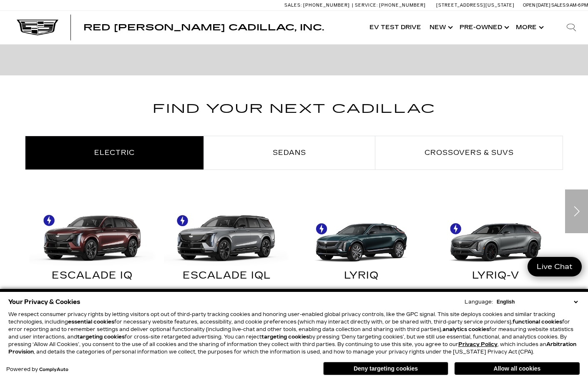  I want to click on a: LYRIQ-V LYRIQ-V, so click(496, 246).